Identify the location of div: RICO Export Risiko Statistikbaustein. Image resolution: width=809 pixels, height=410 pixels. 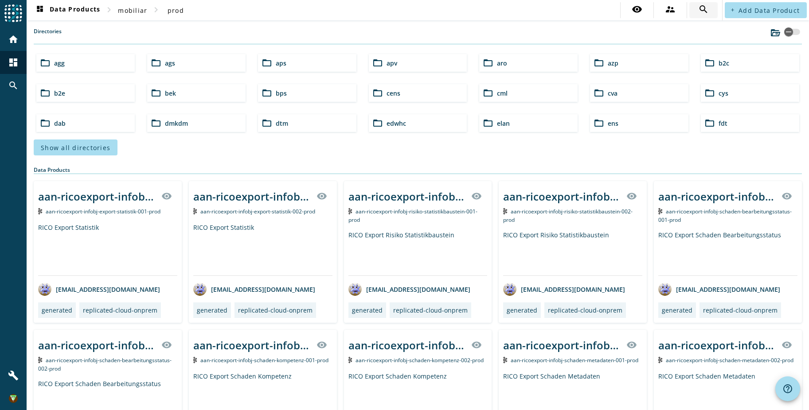
(418, 253).